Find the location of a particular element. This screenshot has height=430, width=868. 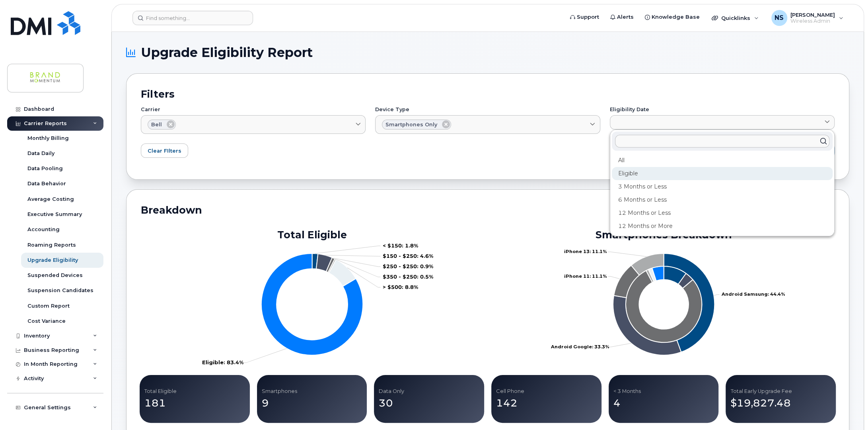

span: Clear FIlters is located at coordinates (164, 151).